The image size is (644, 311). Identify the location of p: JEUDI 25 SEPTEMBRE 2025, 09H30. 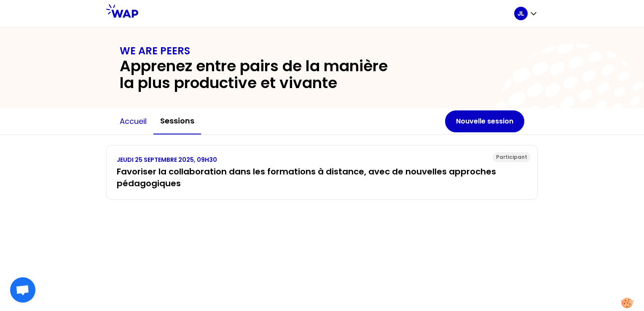
(322, 159).